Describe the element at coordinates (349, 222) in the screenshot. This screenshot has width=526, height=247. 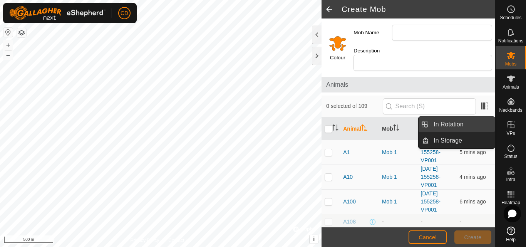
I see `span: A108` at that location.